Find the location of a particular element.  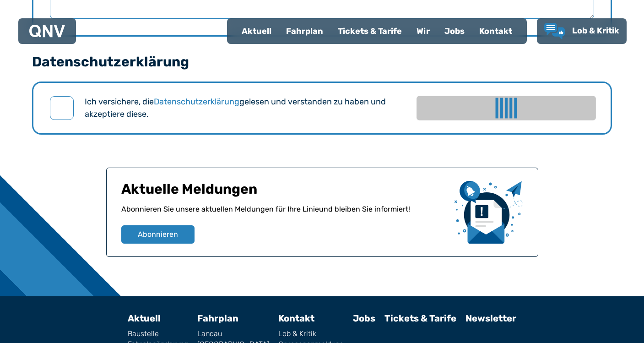

span: Lob & Kritik is located at coordinates (596, 31).